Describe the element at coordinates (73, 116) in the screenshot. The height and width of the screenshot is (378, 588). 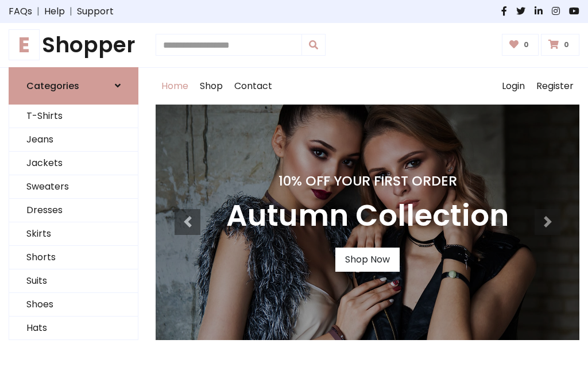
I see `a: T-Shirts` at that location.